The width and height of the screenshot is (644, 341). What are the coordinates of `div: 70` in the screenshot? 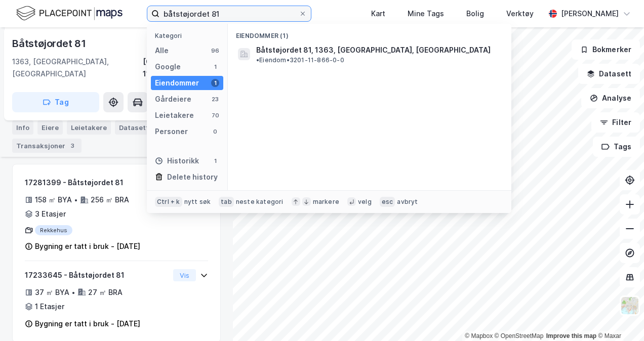 It's located at (215, 115).